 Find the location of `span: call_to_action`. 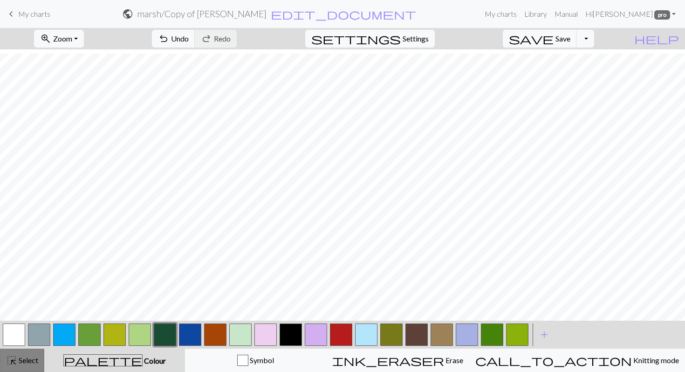

span: call_to_action is located at coordinates (554, 360).